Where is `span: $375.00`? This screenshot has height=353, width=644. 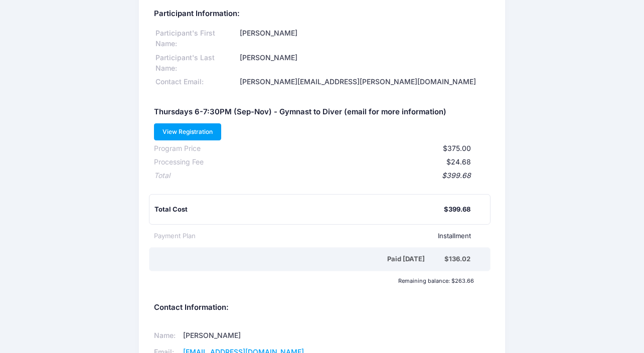
span: $375.00 is located at coordinates (456, 148).